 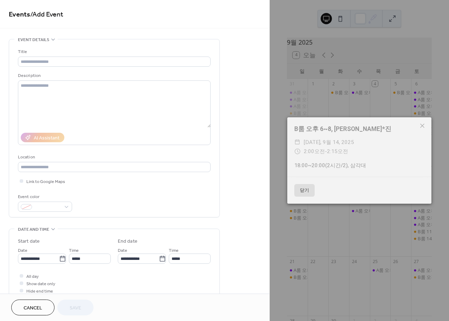 What do you see at coordinates (46, 182) in the screenshot?
I see `span: Link to Google Maps` at bounding box center [46, 182].